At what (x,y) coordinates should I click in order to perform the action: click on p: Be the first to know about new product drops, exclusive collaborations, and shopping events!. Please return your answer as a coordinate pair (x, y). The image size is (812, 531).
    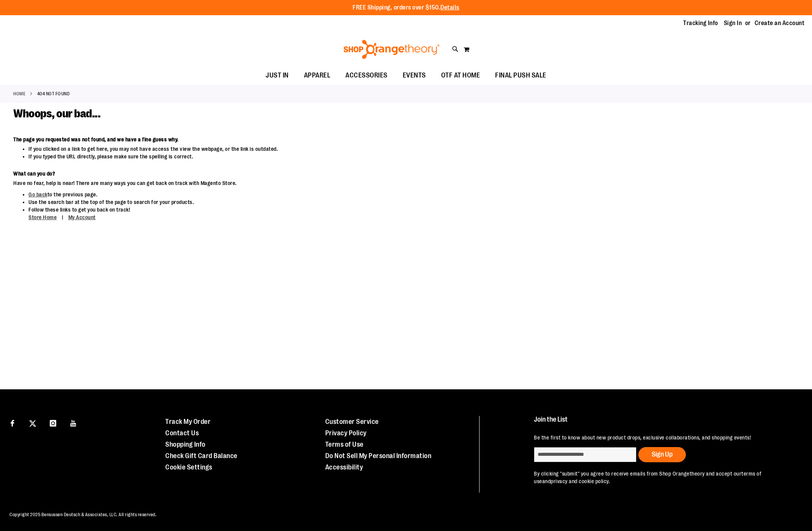
    Looking at the image, I should click on (663, 437).